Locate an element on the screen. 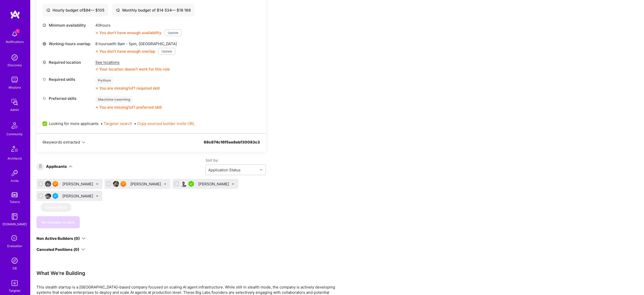 Image resolution: width=644 pixels, height=295 pixels. button: 6keywords extracted is located at coordinates (63, 142).